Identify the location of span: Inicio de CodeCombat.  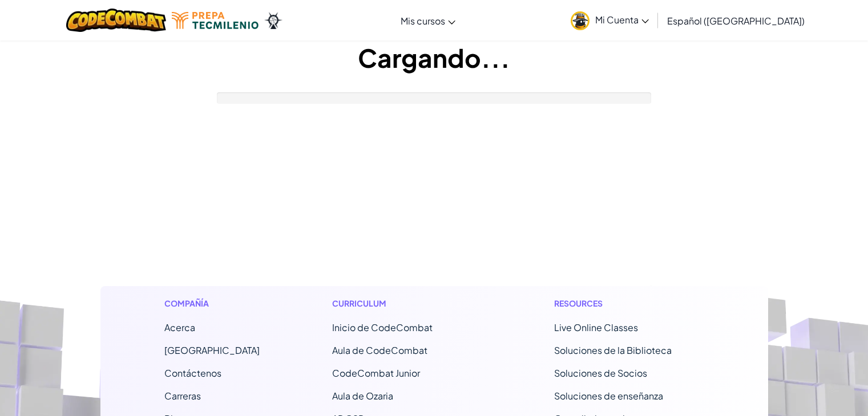
(382, 327).